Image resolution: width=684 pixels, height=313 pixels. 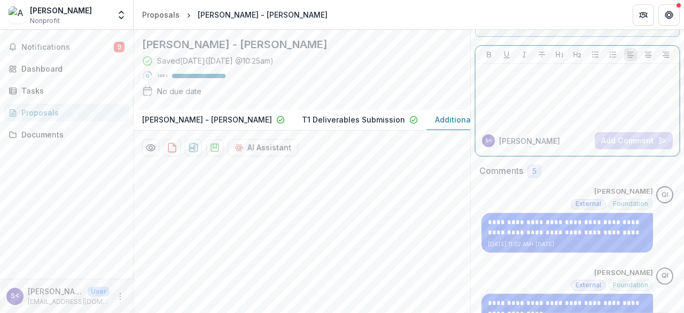 I want to click on h2: Comments, so click(x=501, y=170).